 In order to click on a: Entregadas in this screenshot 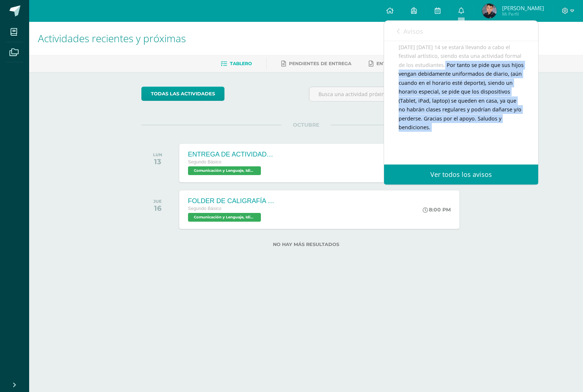, I will do `click(388, 64)`.